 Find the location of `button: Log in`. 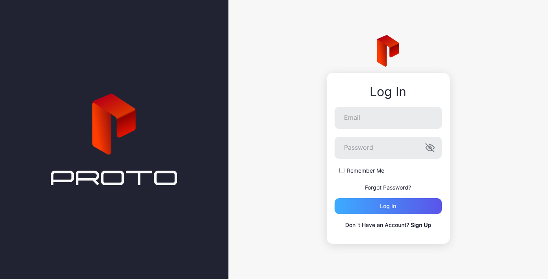

button: Log in is located at coordinates (388, 206).